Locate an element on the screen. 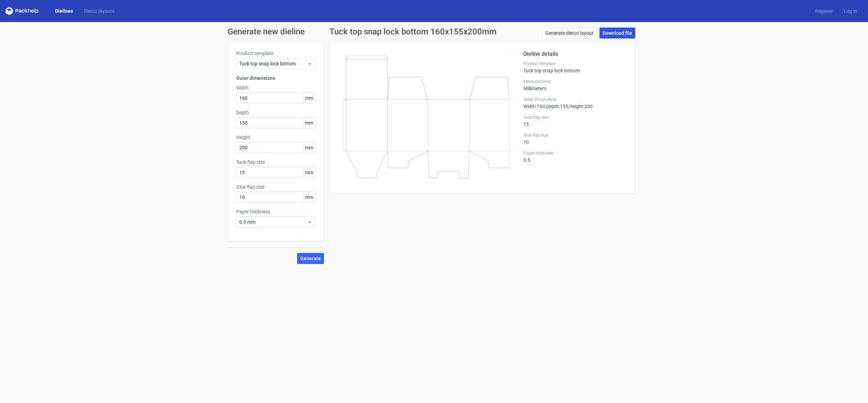  span: 0.5 mm is located at coordinates (273, 222).